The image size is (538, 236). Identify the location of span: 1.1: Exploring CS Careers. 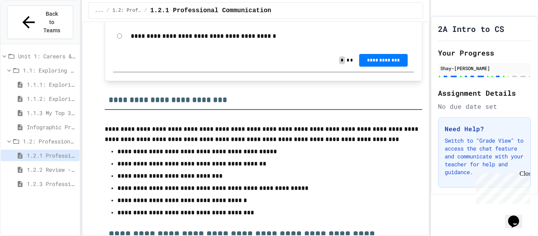
(50, 70).